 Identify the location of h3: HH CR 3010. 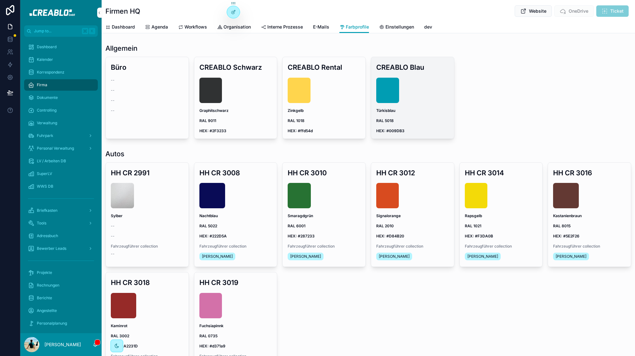
(324, 173).